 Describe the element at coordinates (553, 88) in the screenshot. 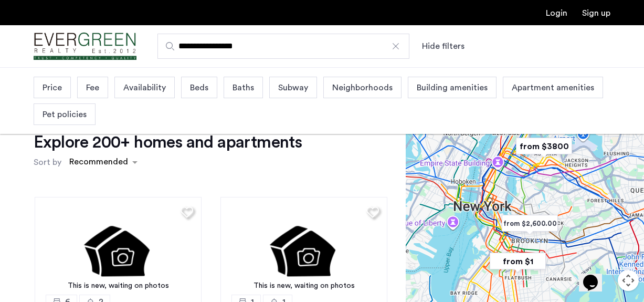

I see `span: Apartment amenities` at that location.